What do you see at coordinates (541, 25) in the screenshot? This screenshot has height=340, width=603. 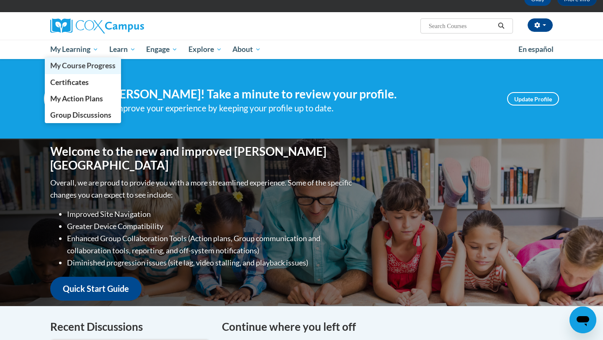 I see `button: Account Settings` at bounding box center [541, 25].